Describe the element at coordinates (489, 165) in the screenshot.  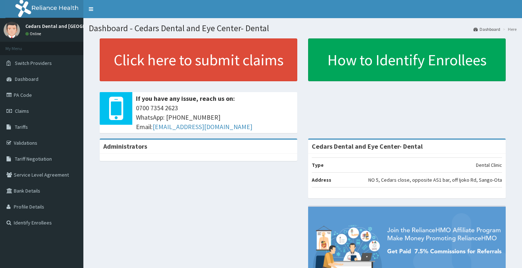
I see `p: Dental Clinic` at that location.